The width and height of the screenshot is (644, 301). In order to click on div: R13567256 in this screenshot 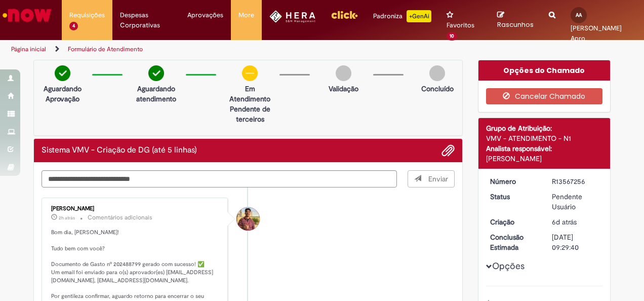, I will do `click(575, 182)`.